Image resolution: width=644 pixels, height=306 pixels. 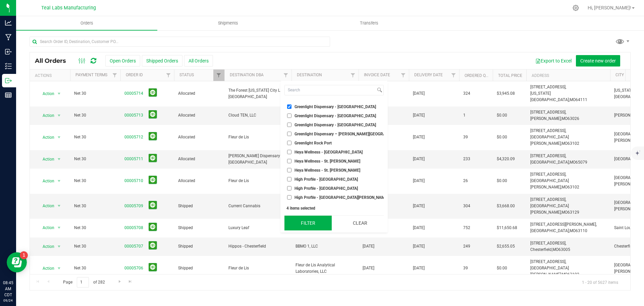 What do you see at coordinates (130, 282) in the screenshot?
I see `a: Go to the last page` at bounding box center [130, 282].